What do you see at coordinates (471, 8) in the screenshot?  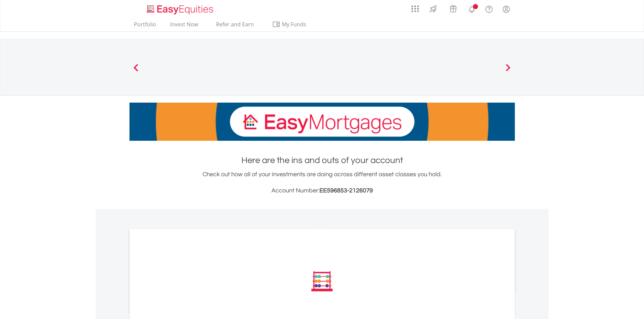 I see `a: Notifications` at bounding box center [471, 8].